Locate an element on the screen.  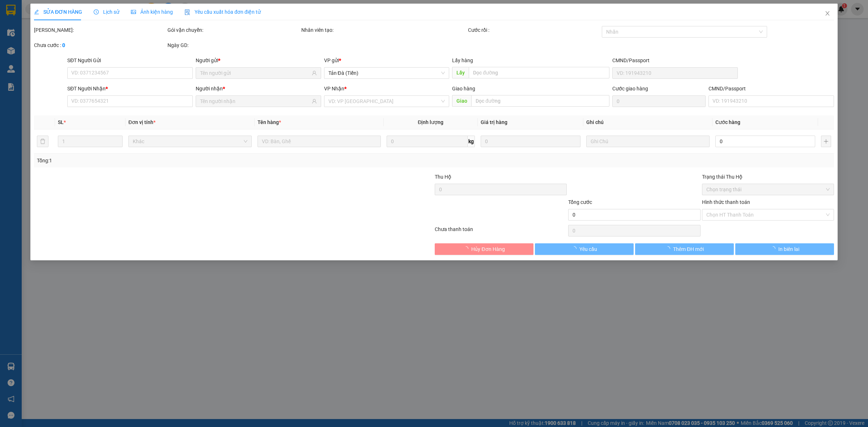
b: 0 is located at coordinates (63, 45).